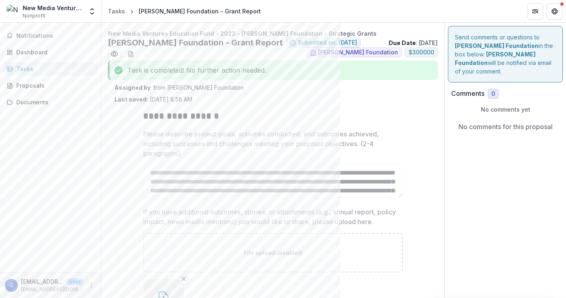 The image size is (566, 298). What do you see at coordinates (50, 36) in the screenshot?
I see `button: Notifications` at bounding box center [50, 36].